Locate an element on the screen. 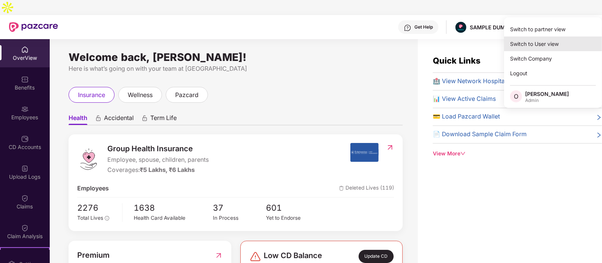 This screenshot has height=263, width=602. span: O is located at coordinates (516, 96).